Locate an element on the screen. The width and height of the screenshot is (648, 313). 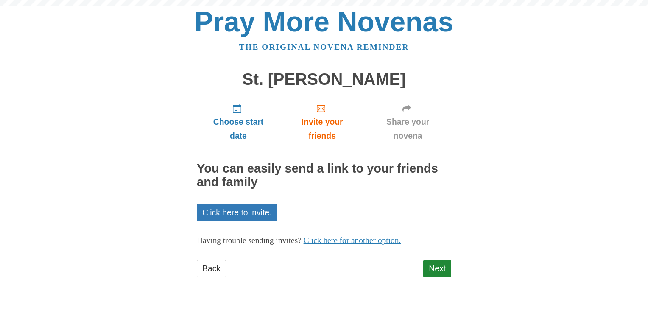
a: Next is located at coordinates (437, 268).